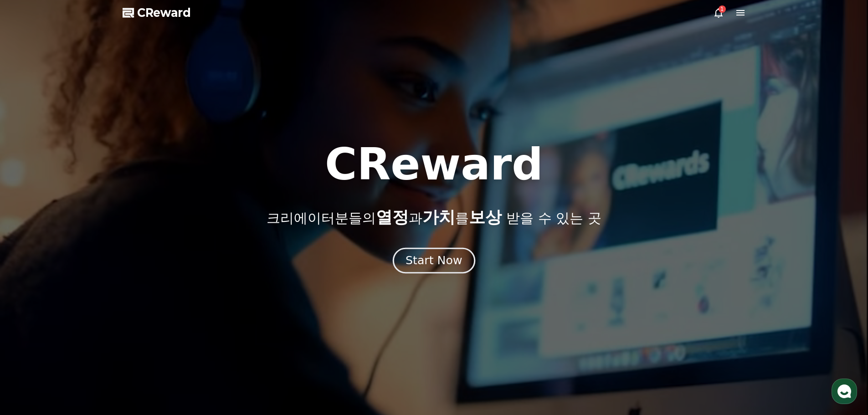 This screenshot has height=415, width=868. Describe the element at coordinates (392, 217) in the screenshot. I see `span: 열정` at that location.